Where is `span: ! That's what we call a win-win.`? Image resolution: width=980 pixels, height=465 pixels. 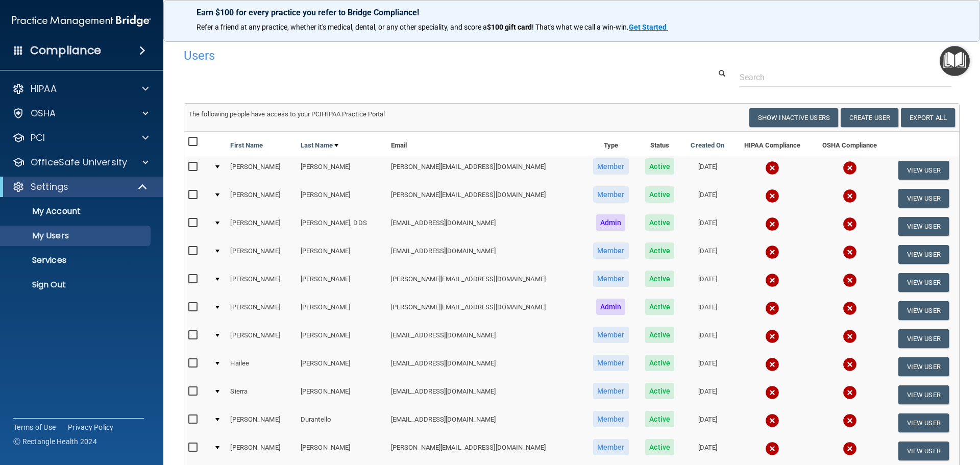
span: ! That's what we call a win-win. is located at coordinates (580, 27).